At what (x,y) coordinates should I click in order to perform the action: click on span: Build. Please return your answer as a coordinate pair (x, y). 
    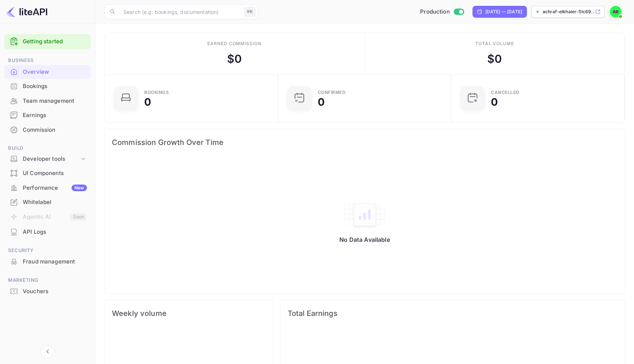
    Looking at the image, I should click on (47, 148).